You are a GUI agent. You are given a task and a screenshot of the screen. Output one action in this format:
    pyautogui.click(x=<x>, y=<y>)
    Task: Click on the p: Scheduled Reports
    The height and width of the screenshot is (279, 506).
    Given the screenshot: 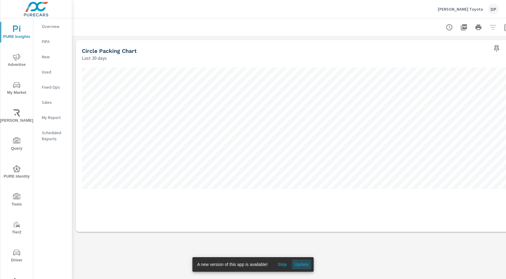 What is the action you would take?
    pyautogui.click(x=54, y=136)
    